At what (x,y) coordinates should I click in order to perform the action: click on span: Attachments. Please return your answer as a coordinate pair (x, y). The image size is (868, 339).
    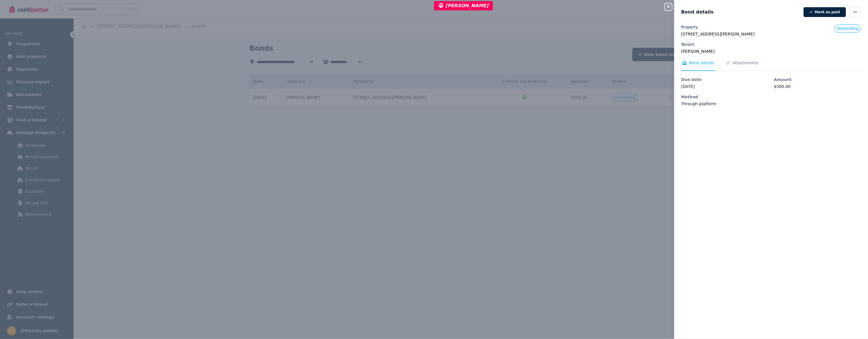
    Looking at the image, I should click on (745, 63).